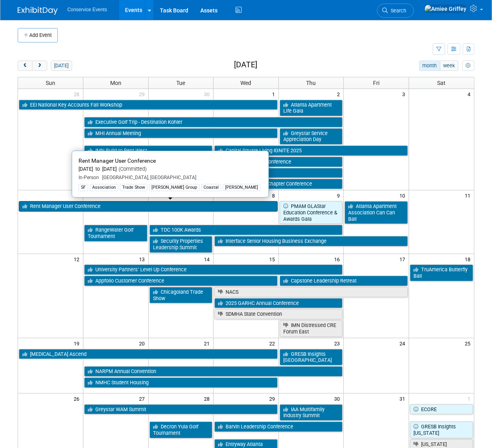  I want to click on span: 16, so click(338, 259).